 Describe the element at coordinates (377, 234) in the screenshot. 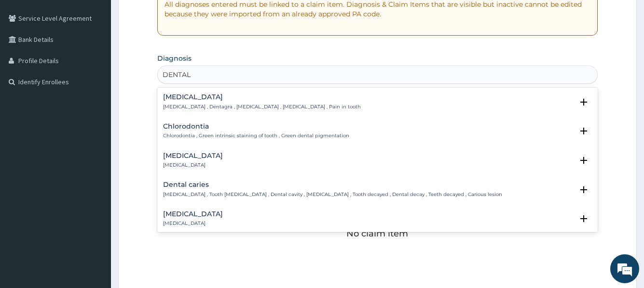

I see `p: No claim item` at that location.